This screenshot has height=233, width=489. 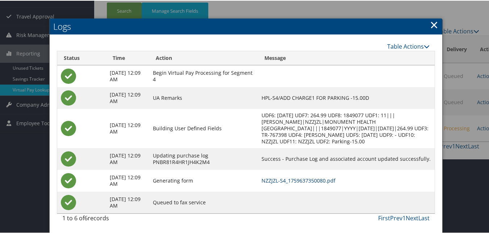 What do you see at coordinates (396, 217) in the screenshot?
I see `a: Prev` at bounding box center [396, 217].